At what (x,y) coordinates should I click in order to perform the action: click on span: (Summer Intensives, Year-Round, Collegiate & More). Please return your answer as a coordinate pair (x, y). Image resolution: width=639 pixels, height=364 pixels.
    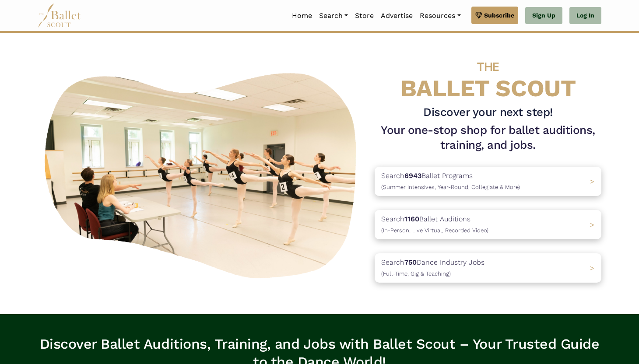
    Looking at the image, I should click on (450, 187).